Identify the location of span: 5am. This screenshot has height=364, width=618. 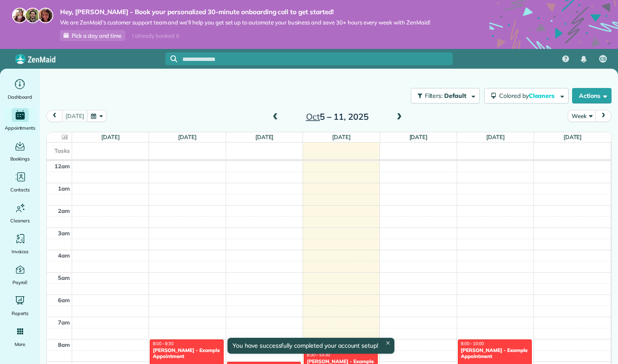
(64, 278).